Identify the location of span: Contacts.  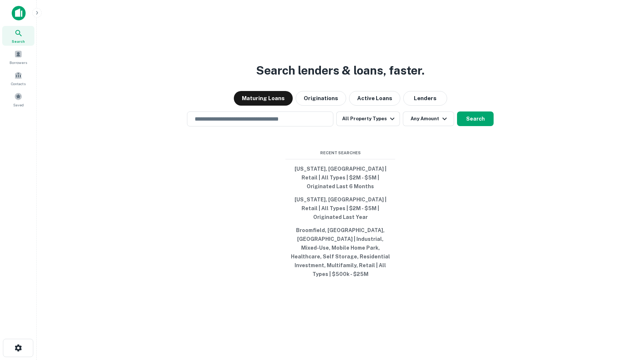
(18, 84).